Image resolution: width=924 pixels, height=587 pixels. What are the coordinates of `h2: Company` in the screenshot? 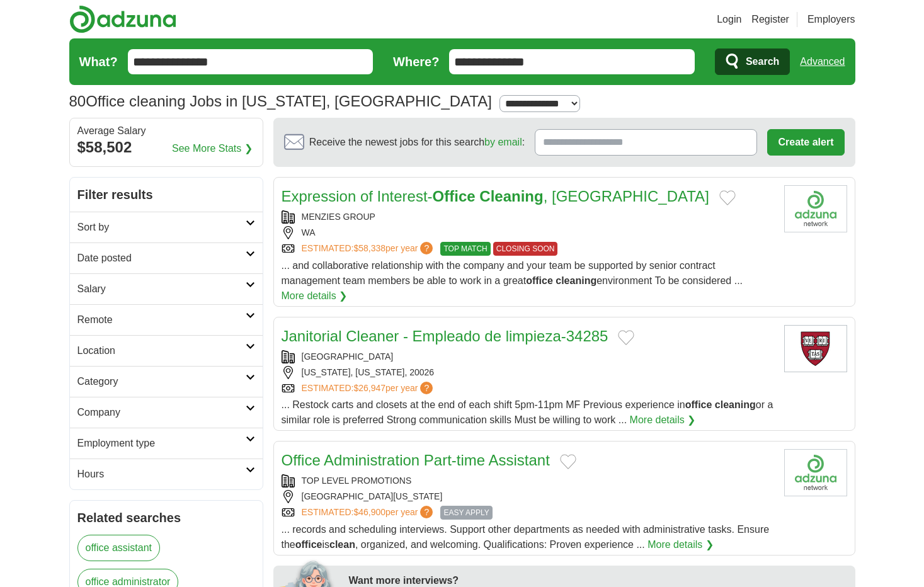 It's located at (161, 413).